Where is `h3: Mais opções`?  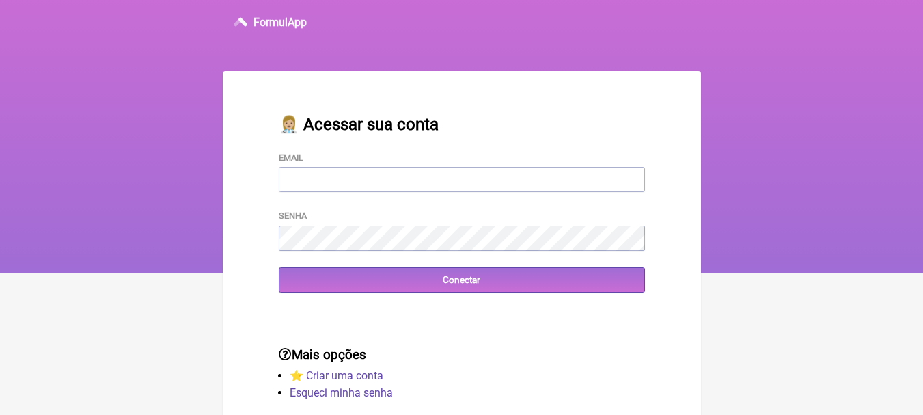
h3: Mais opções is located at coordinates (462, 355).